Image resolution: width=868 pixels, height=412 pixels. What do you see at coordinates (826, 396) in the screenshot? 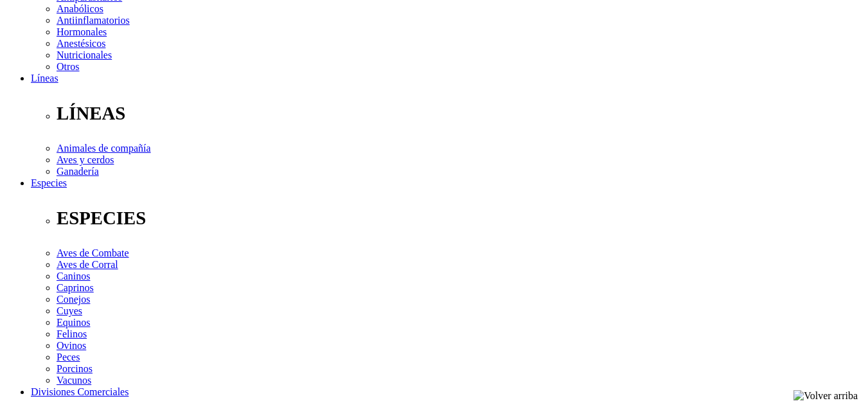
I see `img: Volver arriba` at bounding box center [826, 396].